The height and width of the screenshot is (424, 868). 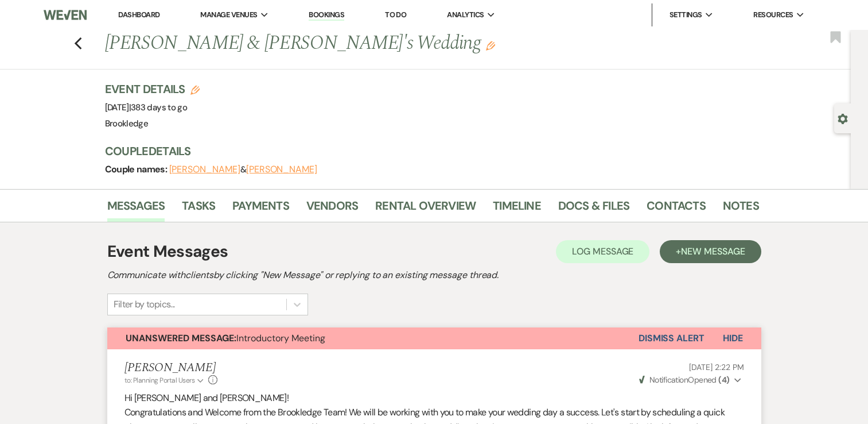 I want to click on h3: Couple Details, so click(x=426, y=151).